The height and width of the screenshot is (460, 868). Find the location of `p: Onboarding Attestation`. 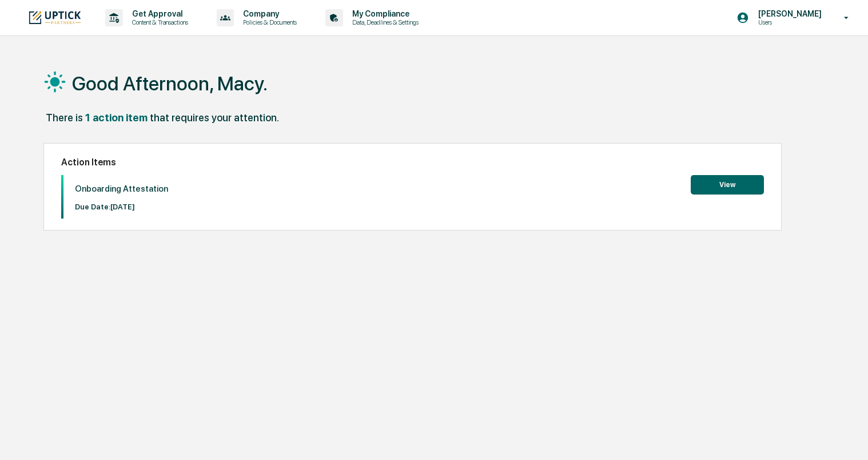

p: Onboarding Attestation is located at coordinates (121, 189).